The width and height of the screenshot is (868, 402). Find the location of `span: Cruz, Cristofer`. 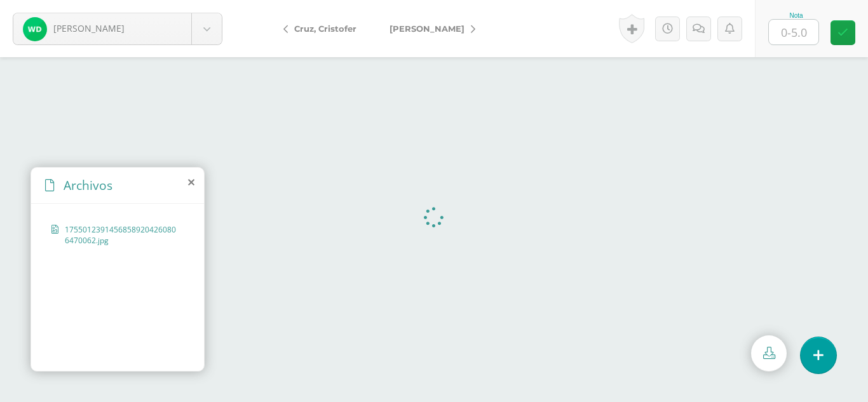

span: Cruz, Cristofer is located at coordinates (326, 28).